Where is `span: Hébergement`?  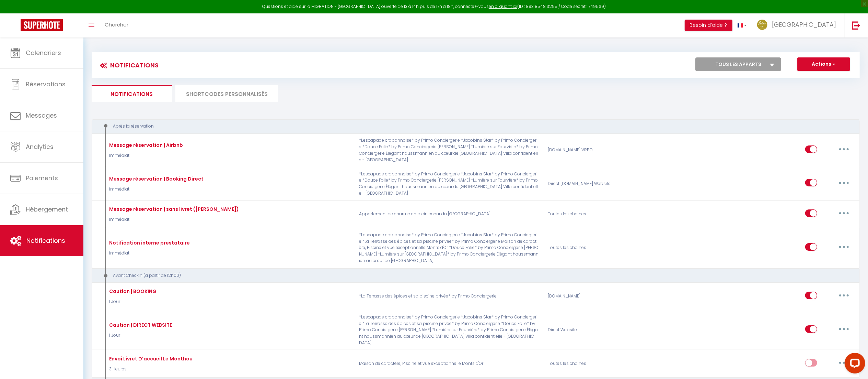
span: Hébergement is located at coordinates (47, 209).